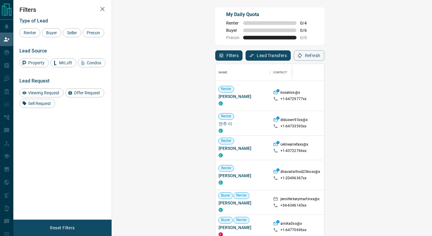 The width and height of the screenshot is (432, 236). I want to click on span: 0 / 0, so click(307, 38).